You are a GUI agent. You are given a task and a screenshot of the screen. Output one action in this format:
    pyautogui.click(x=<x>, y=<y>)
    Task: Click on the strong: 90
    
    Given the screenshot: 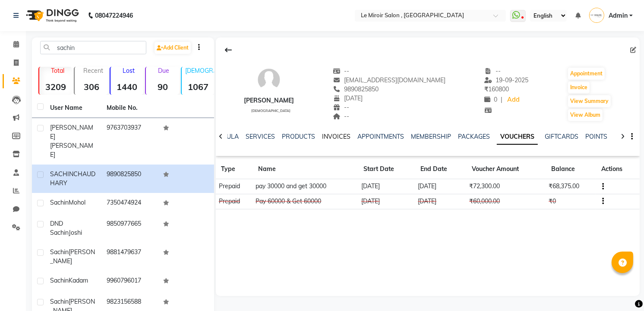 What is the action you would take?
    pyautogui.click(x=162, y=87)
    